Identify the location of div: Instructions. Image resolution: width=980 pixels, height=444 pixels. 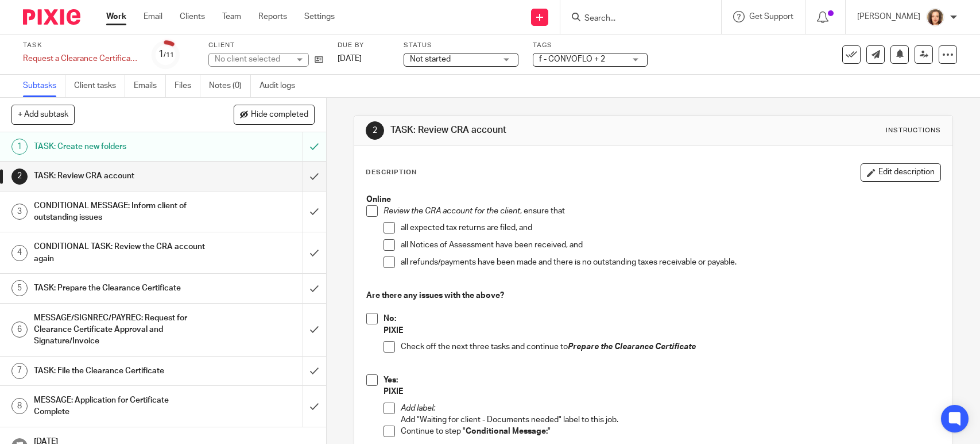
(913, 130).